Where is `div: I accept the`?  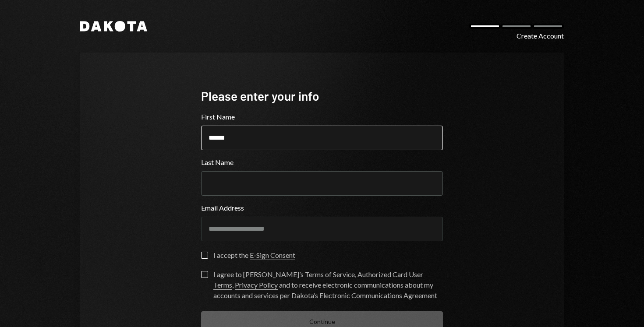 div: I accept the is located at coordinates (254, 255).